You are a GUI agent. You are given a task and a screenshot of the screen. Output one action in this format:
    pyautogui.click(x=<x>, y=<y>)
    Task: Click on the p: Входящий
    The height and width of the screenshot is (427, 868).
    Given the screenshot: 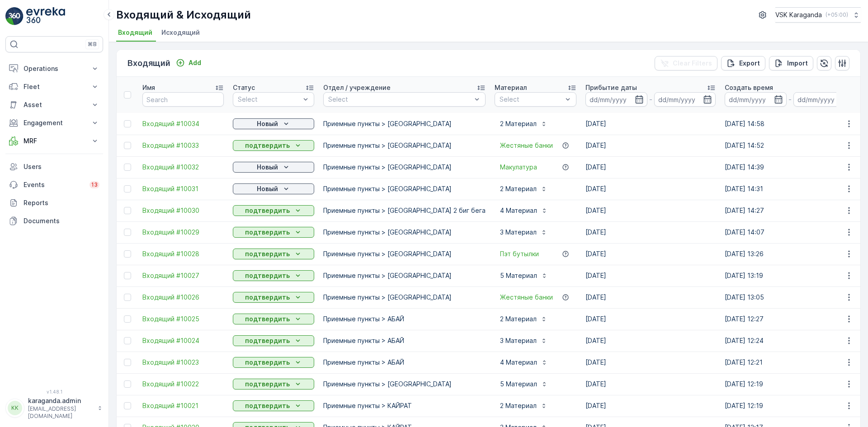 What is the action you would take?
    pyautogui.click(x=149, y=63)
    